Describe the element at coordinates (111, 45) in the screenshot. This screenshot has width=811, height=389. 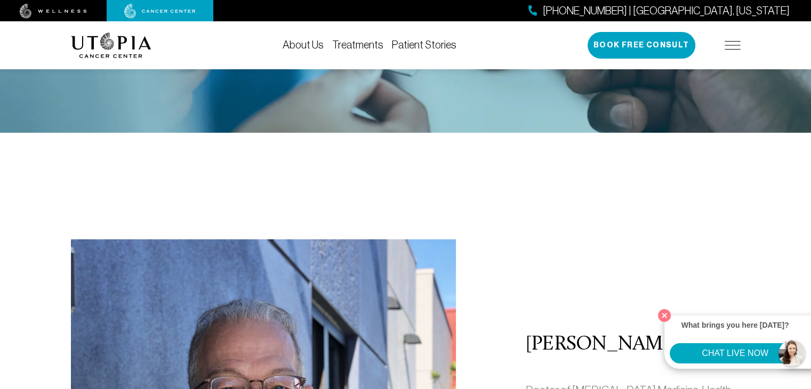
I see `img: logo` at that location.